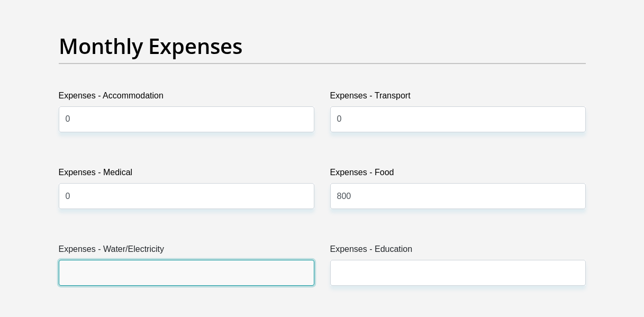  What do you see at coordinates (186, 196) in the screenshot?
I see `input: Expenses - Medical` at bounding box center [186, 196].